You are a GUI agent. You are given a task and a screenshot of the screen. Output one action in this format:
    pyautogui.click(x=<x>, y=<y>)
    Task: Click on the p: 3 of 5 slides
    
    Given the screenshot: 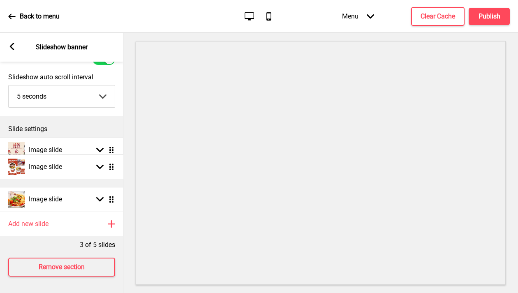 What is the action you would take?
    pyautogui.click(x=98, y=245)
    